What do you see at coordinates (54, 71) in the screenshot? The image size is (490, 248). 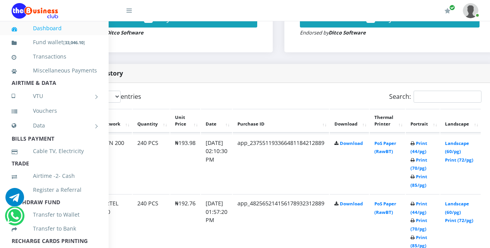 I see `a: Miscellaneous Payments` at bounding box center [54, 71].